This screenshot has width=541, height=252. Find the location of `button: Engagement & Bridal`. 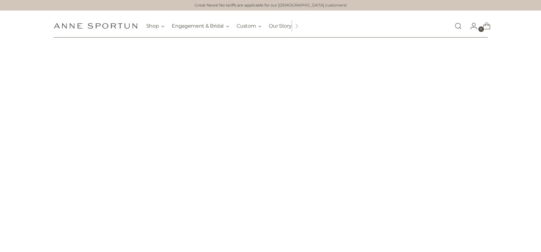

button: Engagement & Bridal is located at coordinates (200, 26).